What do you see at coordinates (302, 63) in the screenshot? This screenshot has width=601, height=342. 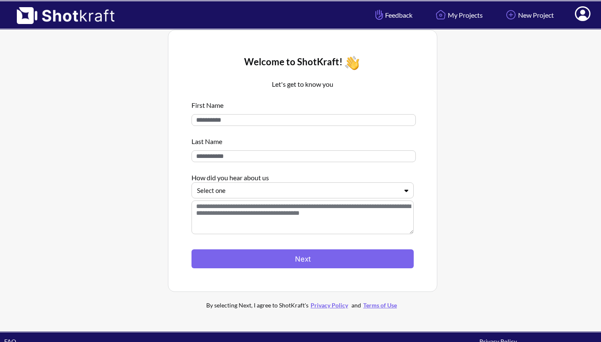 I see `div: Welcome to ShotKraft!` at bounding box center [302, 63].